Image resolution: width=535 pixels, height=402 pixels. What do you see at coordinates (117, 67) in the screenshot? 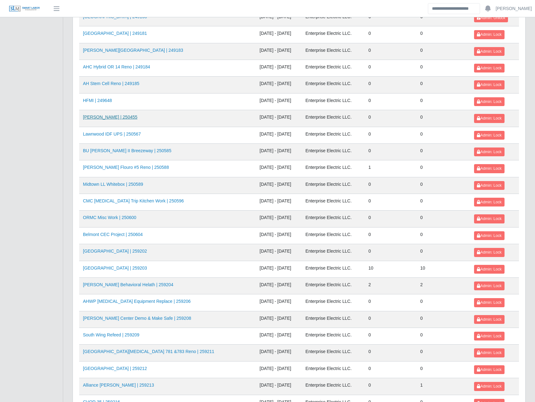
I see `a: AHC Hybrid OR 14 Reno | 249184` at bounding box center [117, 67].